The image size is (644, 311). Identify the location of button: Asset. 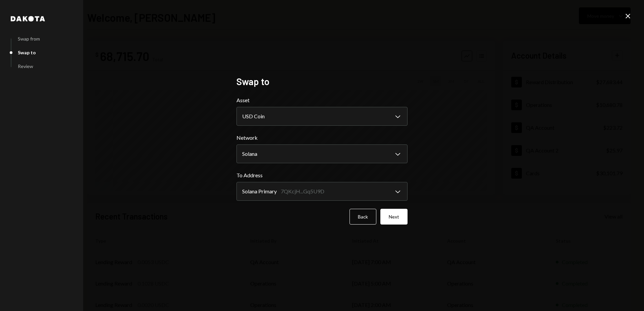
(322, 116).